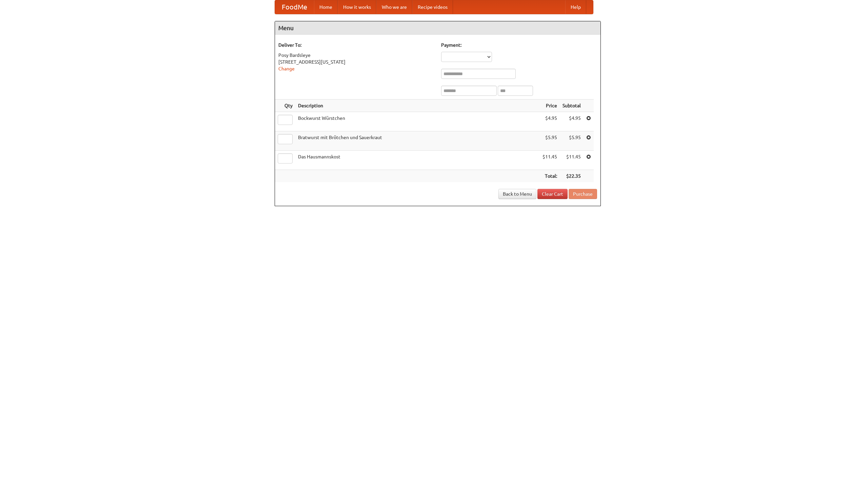  I want to click on th: Qty, so click(285, 106).